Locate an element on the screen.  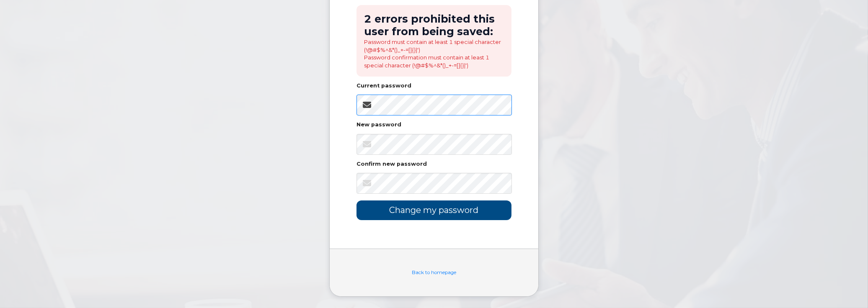
h2: 2 errors prohibited this user from being saved: is located at coordinates (434, 25).